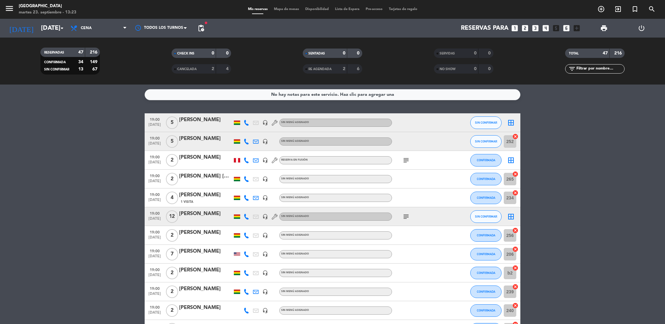  I want to click on strong: 47, so click(81, 52).